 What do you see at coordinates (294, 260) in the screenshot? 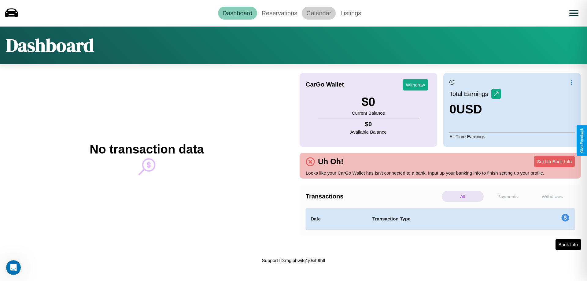
I see `p: Support ID: mglphwitq1j0sih9htl` at bounding box center [294, 260].